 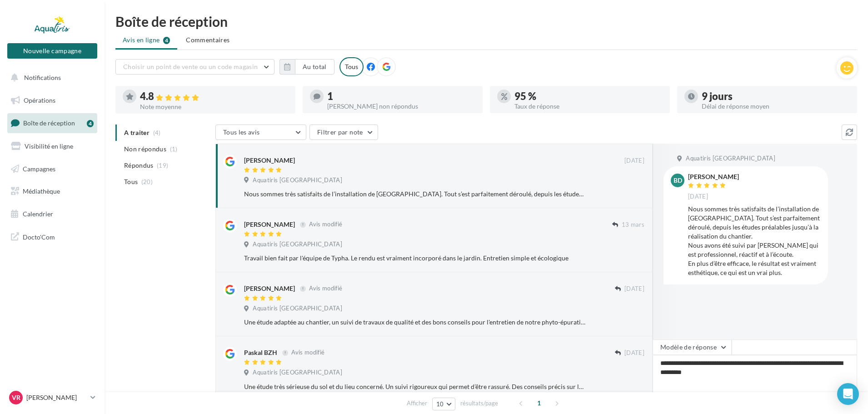 I want to click on div: Open Intercom Messenger, so click(x=848, y=394).